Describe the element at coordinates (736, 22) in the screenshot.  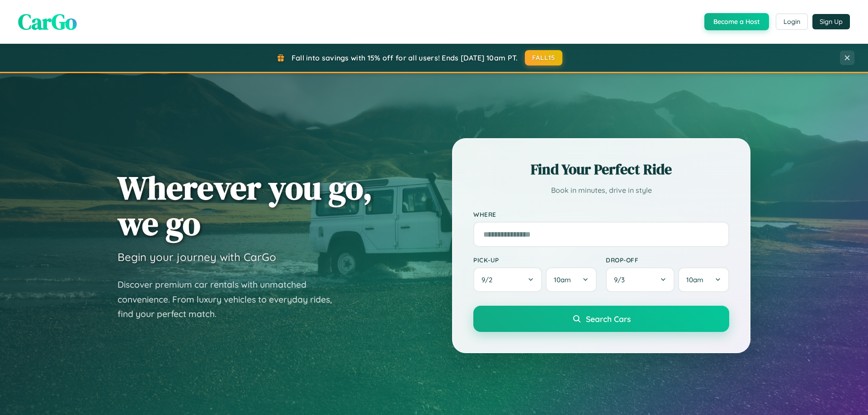
I see `button: Become a Host` at that location.